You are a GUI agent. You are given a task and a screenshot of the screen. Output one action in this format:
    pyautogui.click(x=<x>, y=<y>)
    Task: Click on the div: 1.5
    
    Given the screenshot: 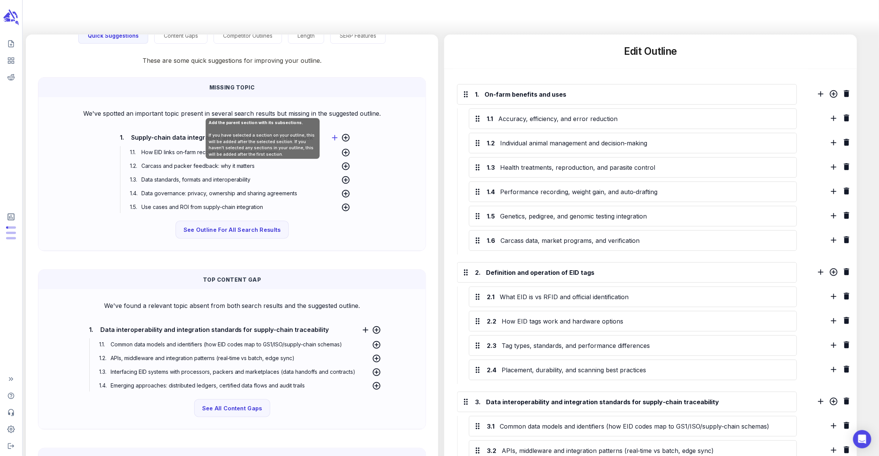 What is the action you would take?
    pyautogui.click(x=491, y=216)
    